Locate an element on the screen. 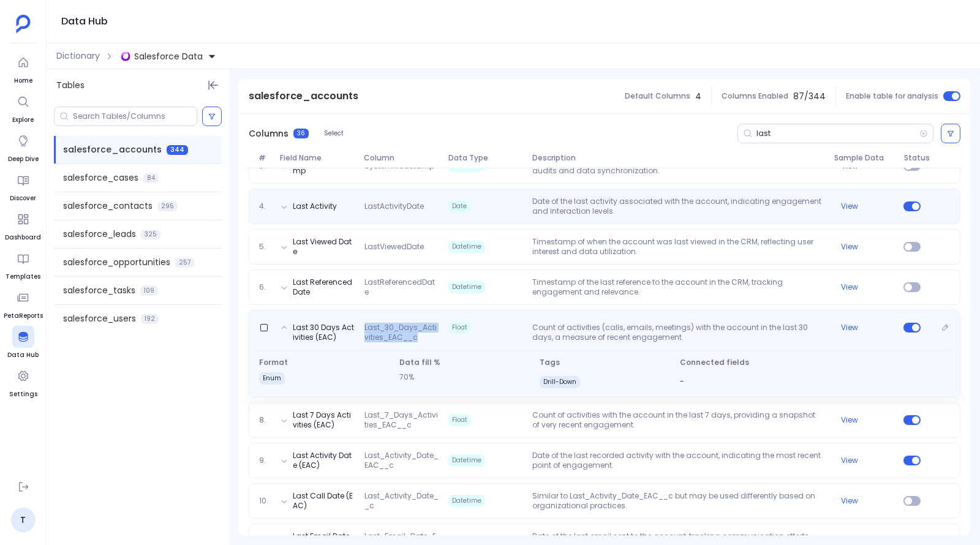 The height and width of the screenshot is (545, 980). button: Salesforce Data is located at coordinates (168, 56).